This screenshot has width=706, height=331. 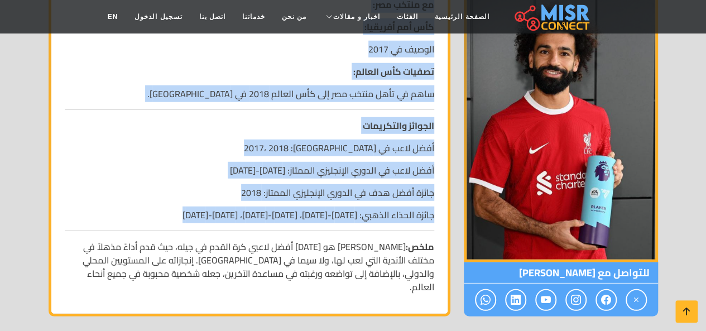 I want to click on span: اخبار و مقالات, so click(x=357, y=17).